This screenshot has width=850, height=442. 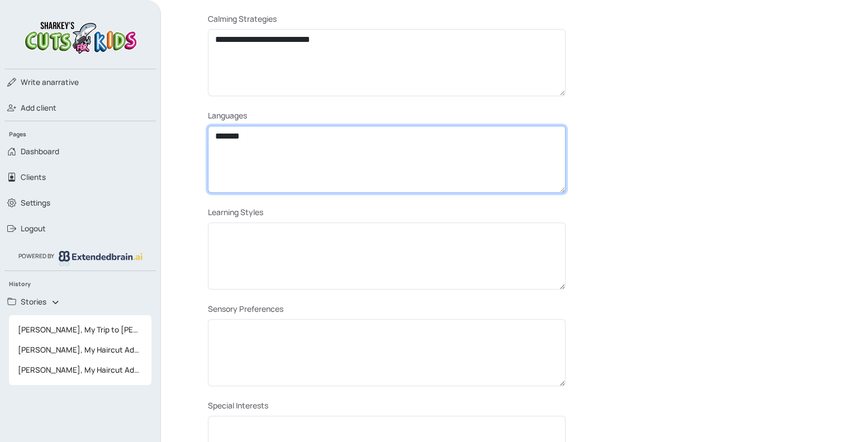 I want to click on label: Special Interests, so click(x=238, y=405).